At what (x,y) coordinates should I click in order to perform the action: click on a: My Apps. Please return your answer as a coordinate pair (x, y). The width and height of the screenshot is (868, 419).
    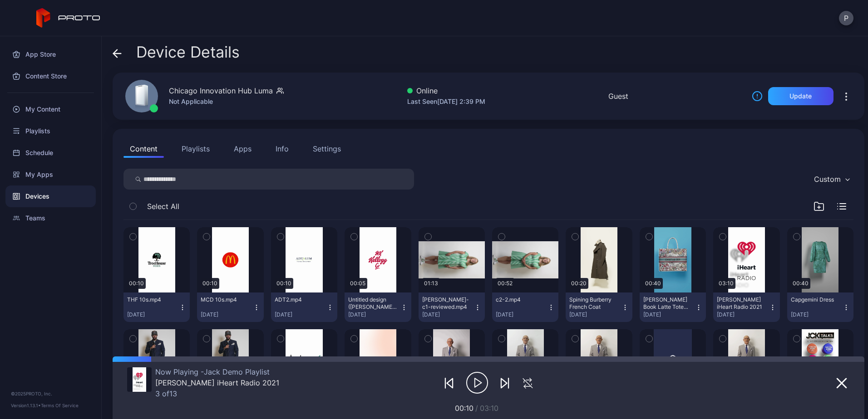
    Looking at the image, I should click on (51, 175).